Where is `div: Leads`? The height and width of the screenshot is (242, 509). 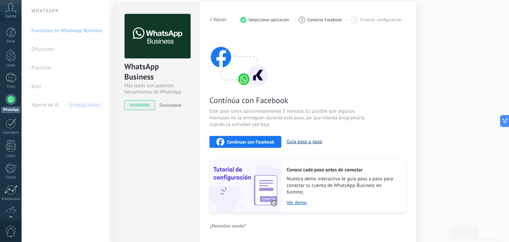 div: Leads is located at coordinates (11, 65).